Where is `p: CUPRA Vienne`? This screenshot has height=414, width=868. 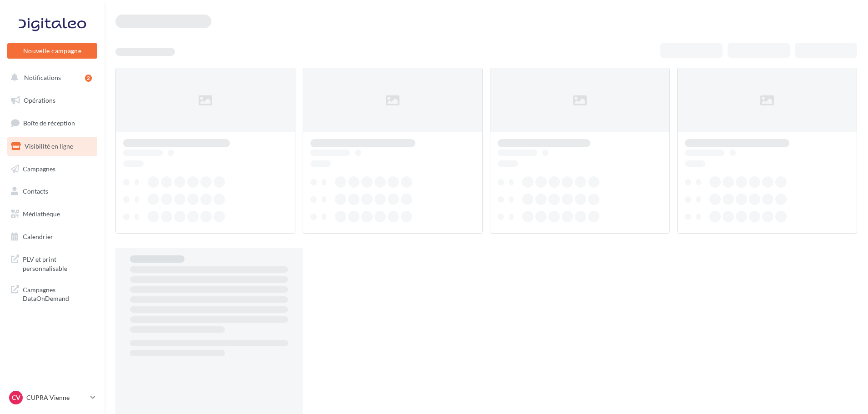
p: CUPRA Vienne is located at coordinates (57, 398).